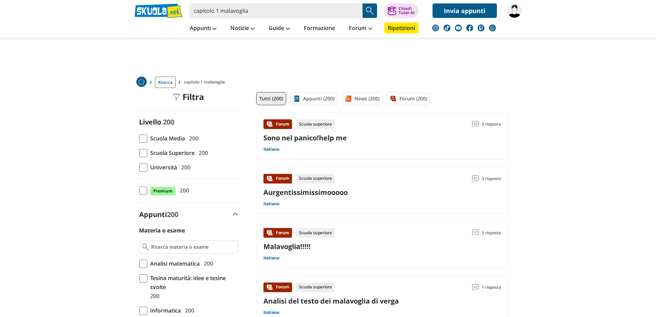 The height and width of the screenshot is (317, 656). I want to click on span: 3 risposte, so click(491, 178).